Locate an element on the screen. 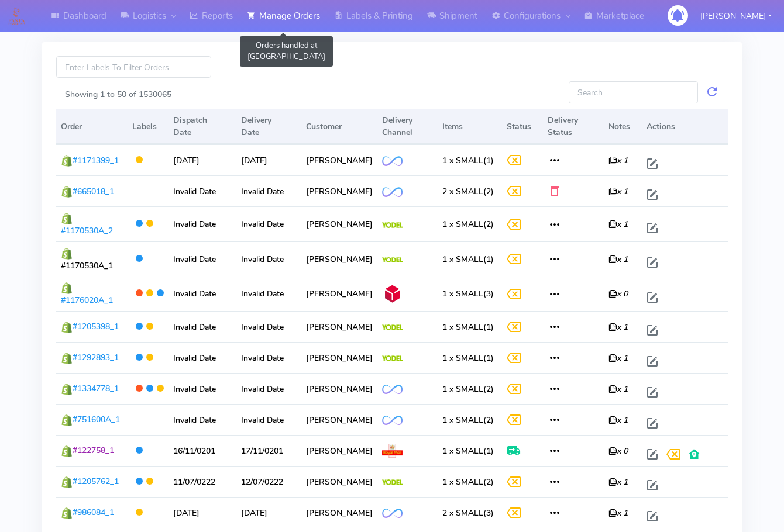  th: Delivery Date is located at coordinates (269, 127).